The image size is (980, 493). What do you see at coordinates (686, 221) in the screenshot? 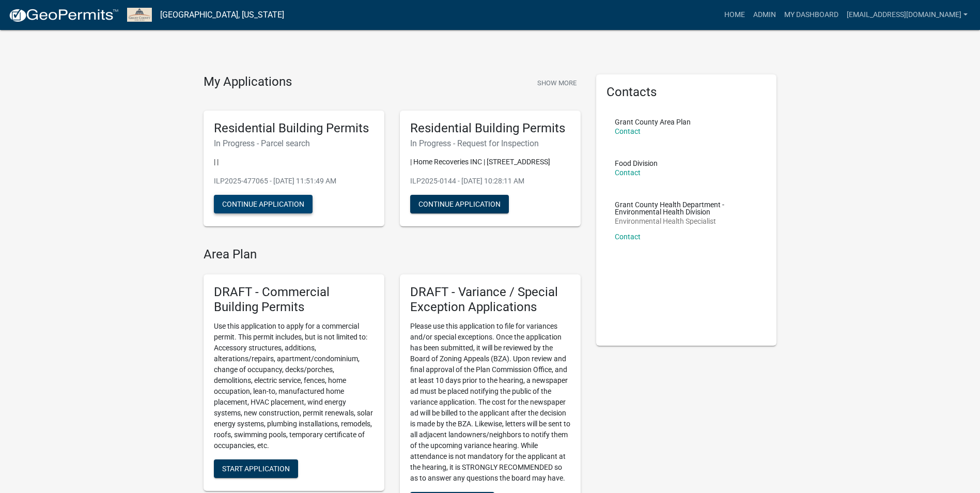
I see `p: Environmental Health Specialist` at bounding box center [686, 221].